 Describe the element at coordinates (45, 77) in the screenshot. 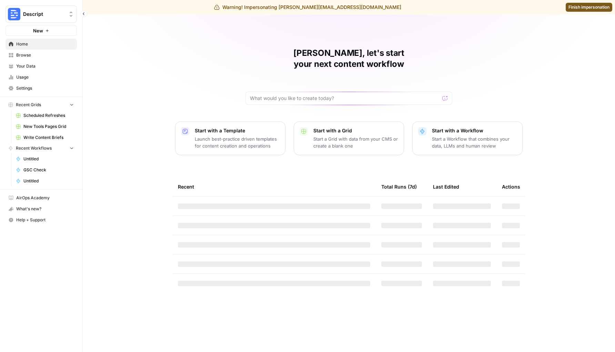

I see `span: Usage` at that location.